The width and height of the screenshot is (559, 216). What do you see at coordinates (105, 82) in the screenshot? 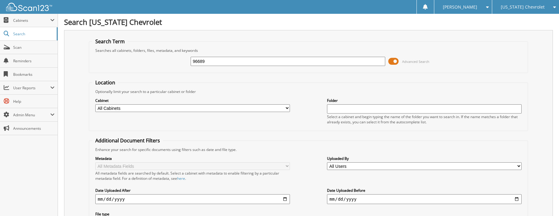
I see `legend: Location` at bounding box center [105, 82].